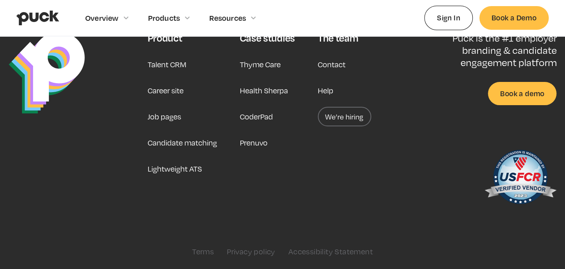 The image size is (565, 269). I want to click on div: Products, so click(164, 18).